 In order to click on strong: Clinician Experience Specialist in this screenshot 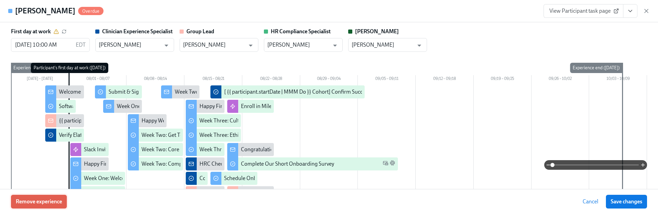, I will do `click(137, 31)`.